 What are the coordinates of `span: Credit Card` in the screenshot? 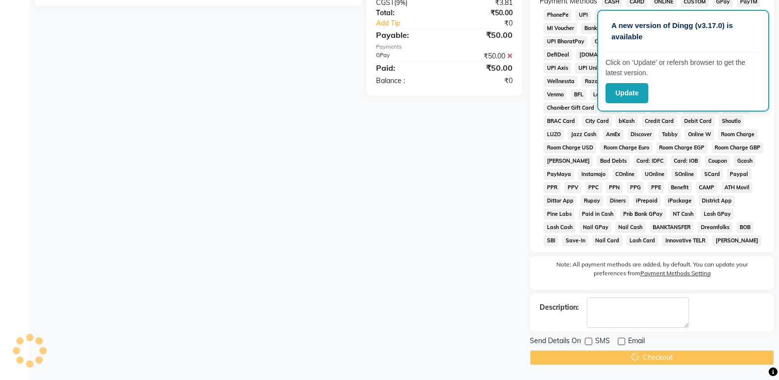 It's located at (660, 121).